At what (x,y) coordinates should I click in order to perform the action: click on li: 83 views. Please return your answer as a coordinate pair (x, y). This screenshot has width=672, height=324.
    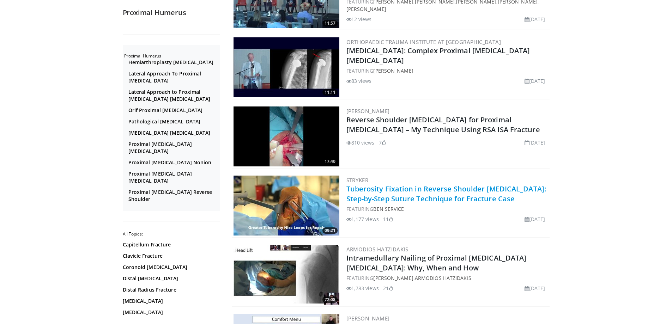
    Looking at the image, I should click on (359, 81).